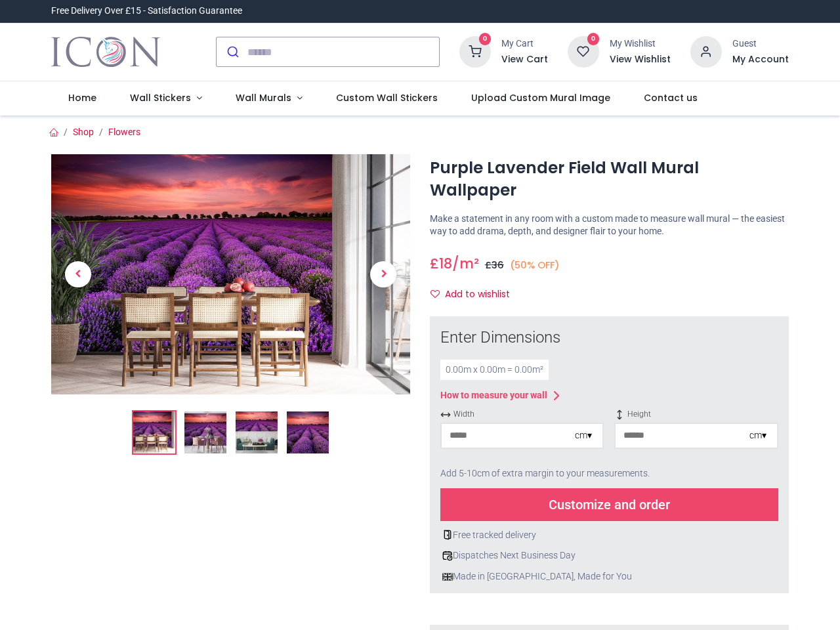  What do you see at coordinates (640, 60) in the screenshot?
I see `a: View Wishlist` at bounding box center [640, 60].